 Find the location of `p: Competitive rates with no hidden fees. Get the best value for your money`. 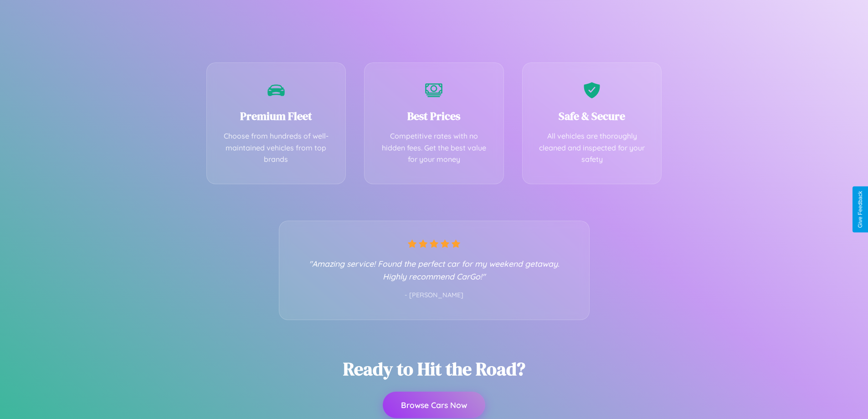

p: Competitive rates with no hidden fees. Get the best value for your money is located at coordinates (434, 147).